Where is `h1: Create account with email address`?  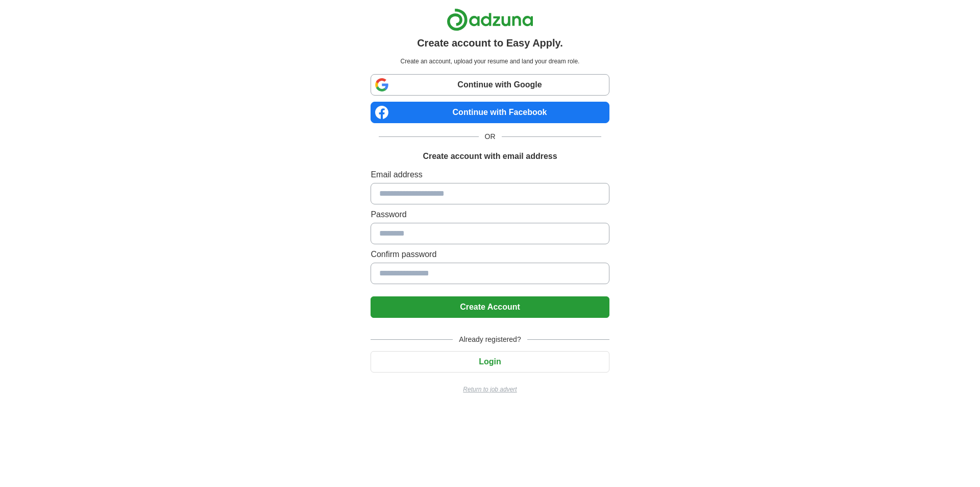
h1: Create account with email address is located at coordinates (489, 156).